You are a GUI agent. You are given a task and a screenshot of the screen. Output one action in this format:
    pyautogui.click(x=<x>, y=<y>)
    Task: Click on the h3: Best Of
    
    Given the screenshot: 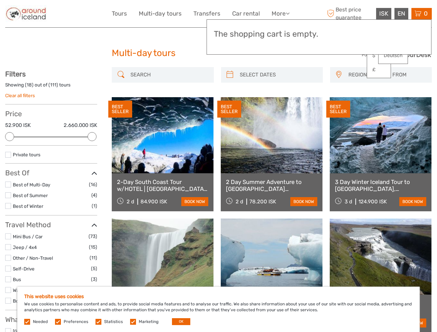 What is the action you would take?
    pyautogui.click(x=51, y=173)
    